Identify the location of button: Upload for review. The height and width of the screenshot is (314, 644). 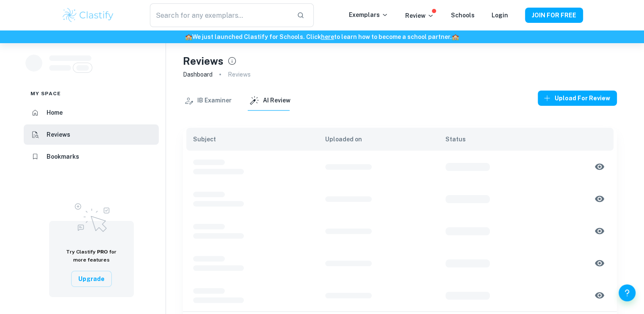
(577, 98).